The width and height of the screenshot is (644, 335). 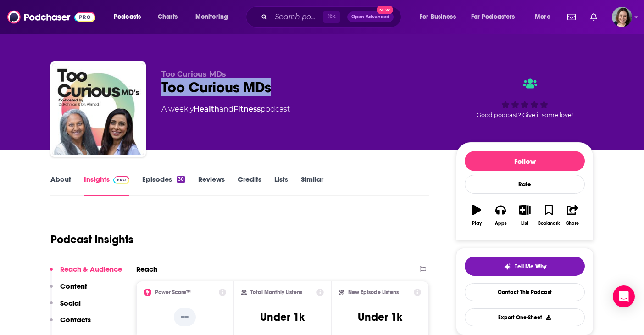 What do you see at coordinates (61, 186) in the screenshot?
I see `a: About` at bounding box center [61, 186].